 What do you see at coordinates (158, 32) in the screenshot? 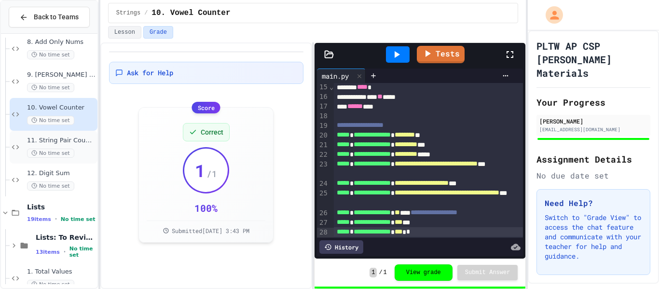
I see `button: Grade` at bounding box center [158, 32].